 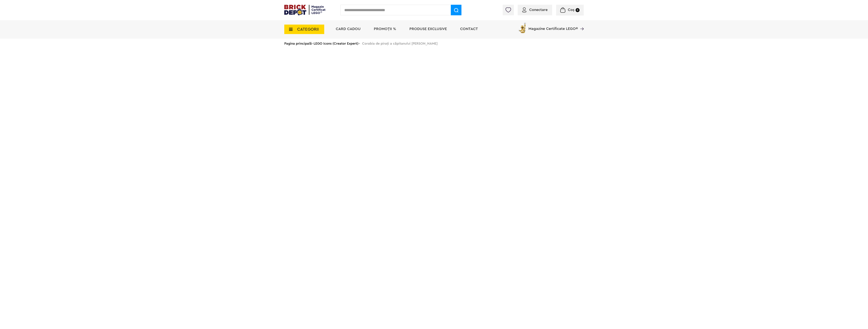 What do you see at coordinates (298, 43) in the screenshot?
I see `a: Pagina principală` at bounding box center [298, 43].